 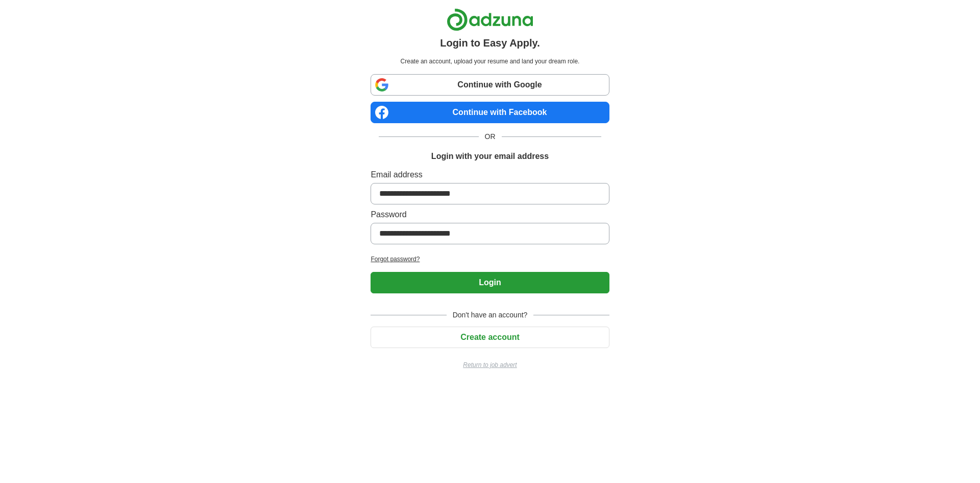 I want to click on a: Return to job advert, so click(x=490, y=364).